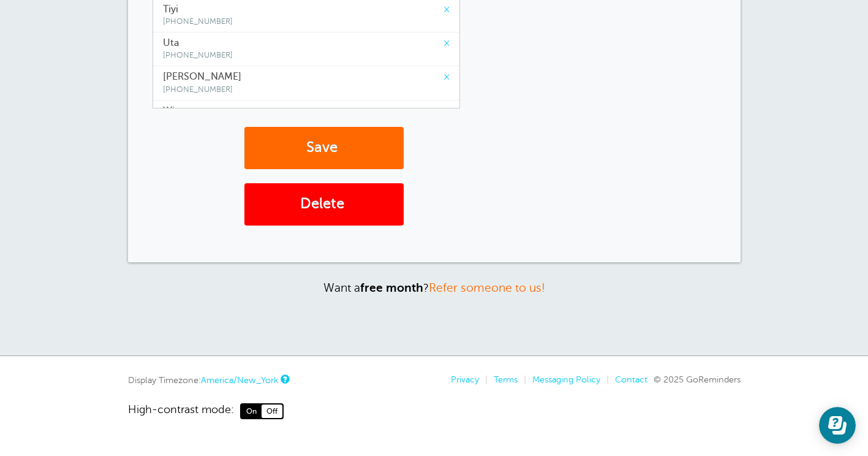 The image size is (868, 456). Describe the element at coordinates (181, 411) in the screenshot. I see `span: High-contrast mode:` at that location.